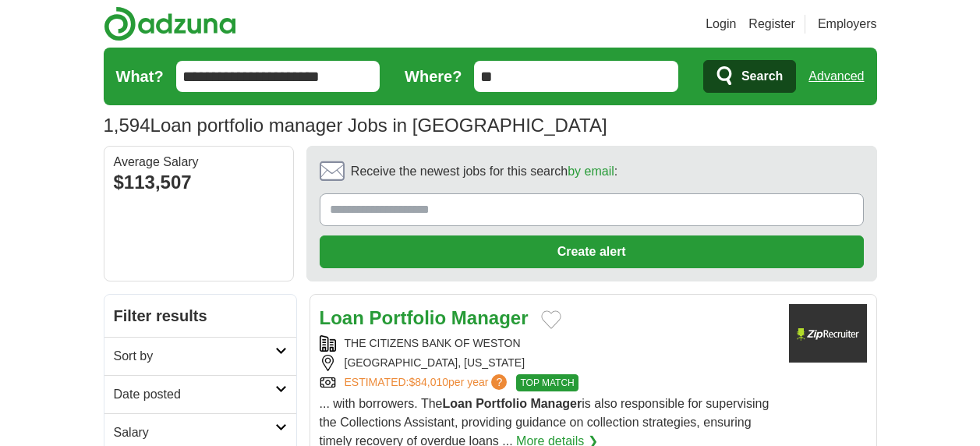 This screenshot has width=980, height=446. Describe the element at coordinates (847, 24) in the screenshot. I see `a: Employers` at that location.